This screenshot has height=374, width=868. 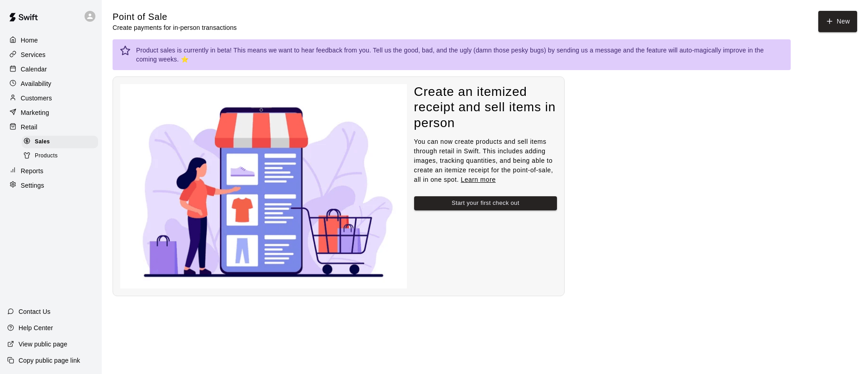 What do you see at coordinates (35, 328) in the screenshot?
I see `p: Help Center` at bounding box center [35, 328].